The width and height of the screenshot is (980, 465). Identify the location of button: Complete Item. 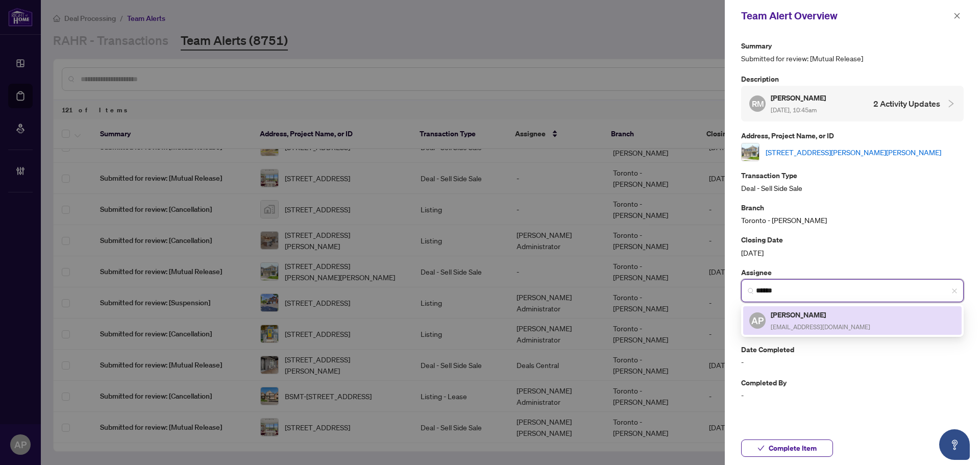
(787, 448).